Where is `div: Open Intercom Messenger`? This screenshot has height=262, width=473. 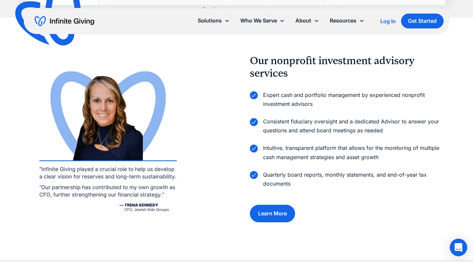
div: Open Intercom Messenger is located at coordinates (459, 247).